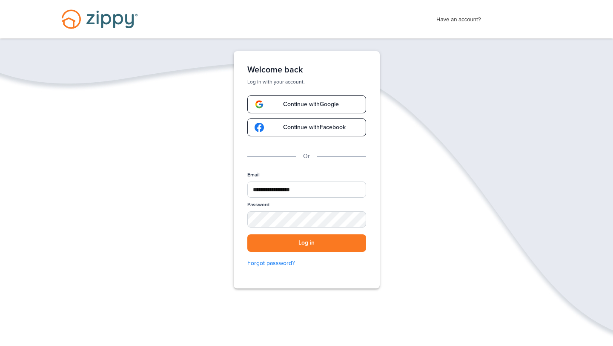 Image resolution: width=613 pixels, height=346 pixels. What do you see at coordinates (307, 82) in the screenshot?
I see `p: Log in with your account.` at bounding box center [307, 82].